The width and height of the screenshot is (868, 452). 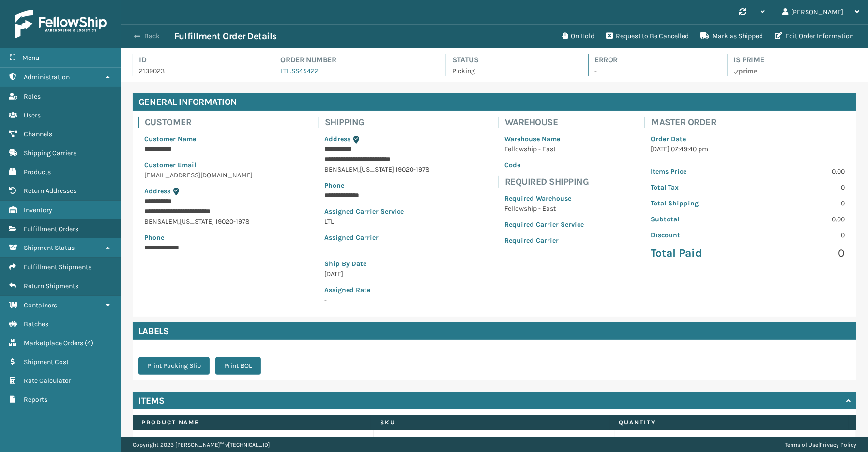 I want to click on span: Users, so click(x=32, y=115).